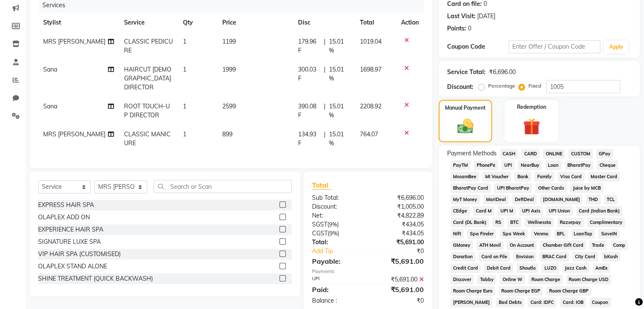  I want to click on span: MyT Money, so click(465, 199).